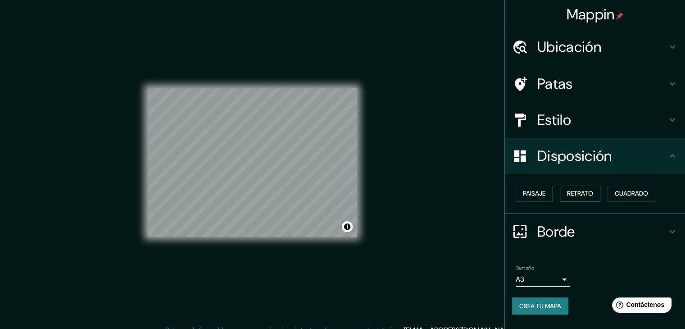 Image resolution: width=685 pixels, height=329 pixels. Describe the element at coordinates (40, 11) in the screenshot. I see `font: Contáctenos` at that location.